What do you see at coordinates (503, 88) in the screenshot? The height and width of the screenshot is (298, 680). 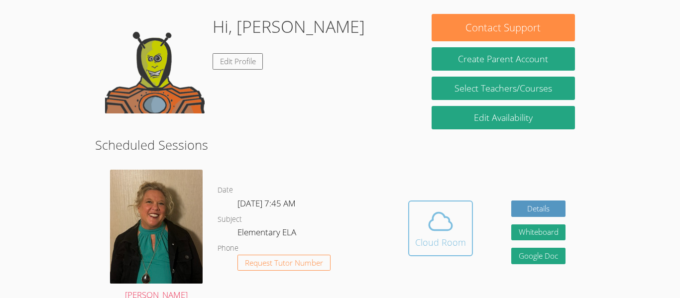 I see `a: Select Teachers/Courses` at bounding box center [503, 88].